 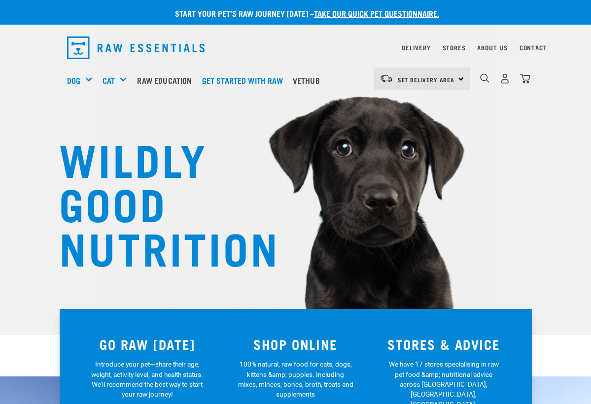 What do you see at coordinates (444, 344) in the screenshot?
I see `h3: STORES & ADVICE` at bounding box center [444, 344].